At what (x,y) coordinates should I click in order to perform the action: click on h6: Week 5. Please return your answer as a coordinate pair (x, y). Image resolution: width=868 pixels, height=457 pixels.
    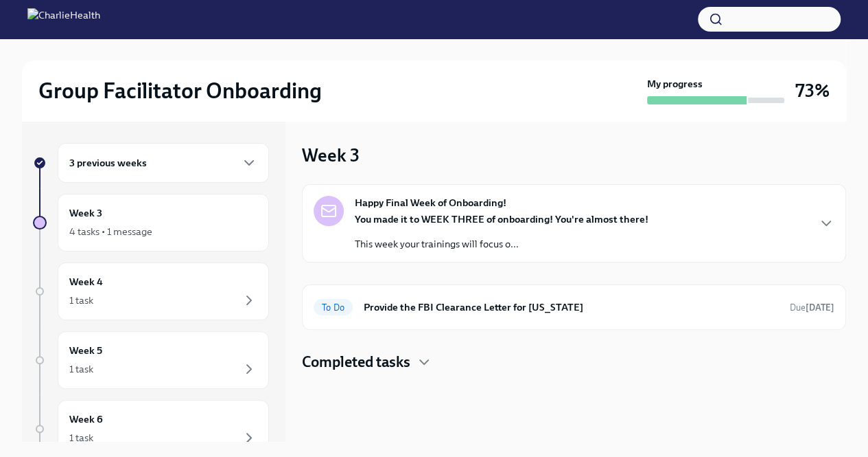
    Looking at the image, I should click on (86, 350).